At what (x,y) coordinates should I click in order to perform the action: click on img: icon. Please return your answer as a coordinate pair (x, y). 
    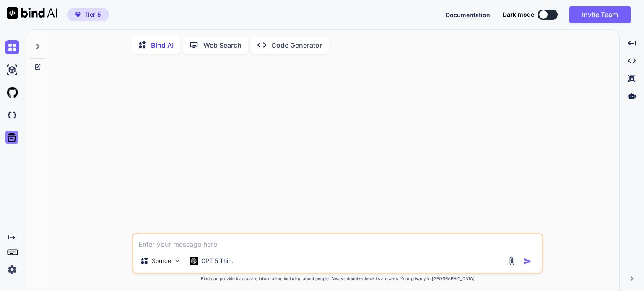
    Looking at the image, I should click on (527, 261).